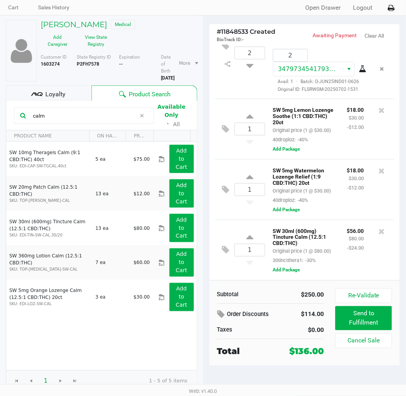  What do you see at coordinates (304, 115) in the screenshot?
I see `p: SW 5mg Lemon Lozenge Soothe (1:1 CBD:THC) 20ct` at bounding box center [304, 115].